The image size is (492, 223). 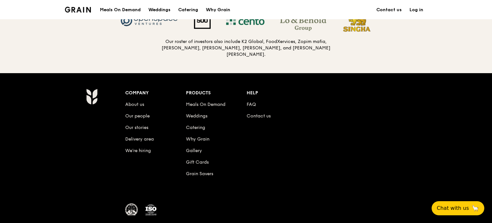 What do you see at coordinates (188, 10) in the screenshot?
I see `div: Catering` at bounding box center [188, 10].